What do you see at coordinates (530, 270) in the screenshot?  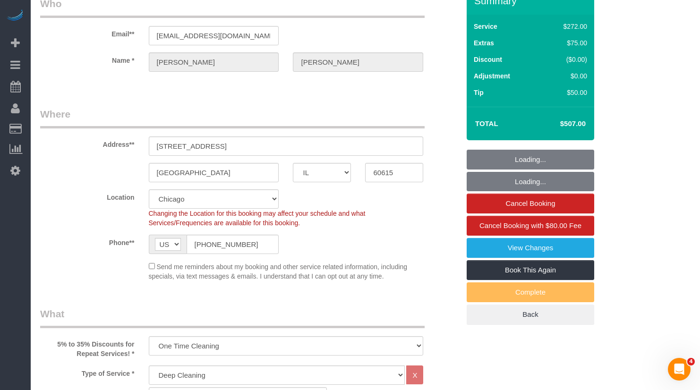 I see `a: Book This Again` at bounding box center [530, 270].